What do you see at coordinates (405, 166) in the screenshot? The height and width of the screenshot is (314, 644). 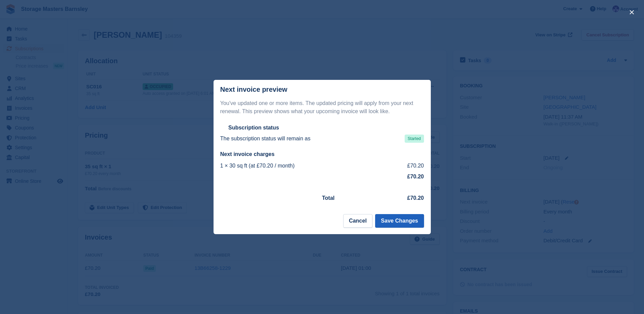 I see `td: £70.20` at bounding box center [405, 166].